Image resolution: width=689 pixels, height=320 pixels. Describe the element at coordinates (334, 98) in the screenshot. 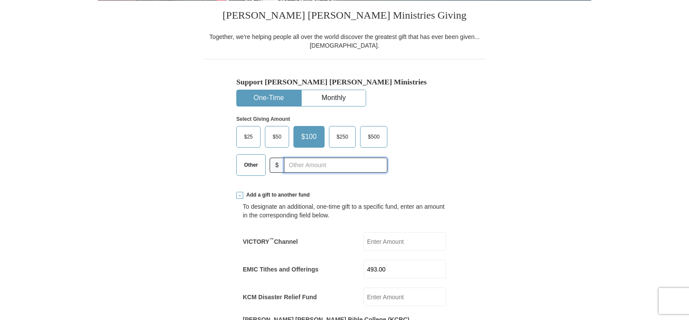

I see `button: Monthly` at that location.